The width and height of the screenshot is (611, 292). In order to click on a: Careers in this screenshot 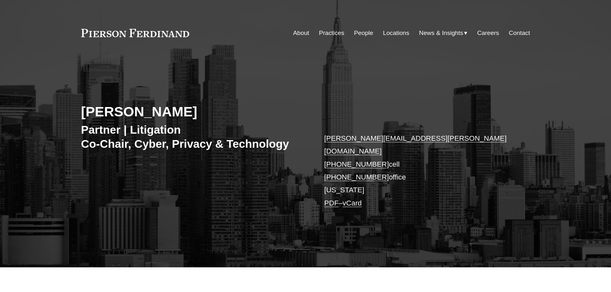, I will do `click(488, 33)`.